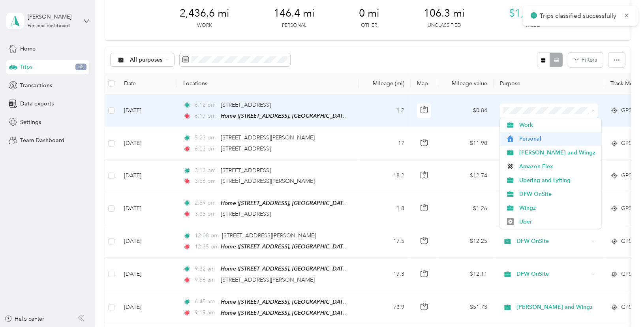 The width and height of the screenshot is (644, 327). I want to click on span: 6:03 pm, so click(205, 149).